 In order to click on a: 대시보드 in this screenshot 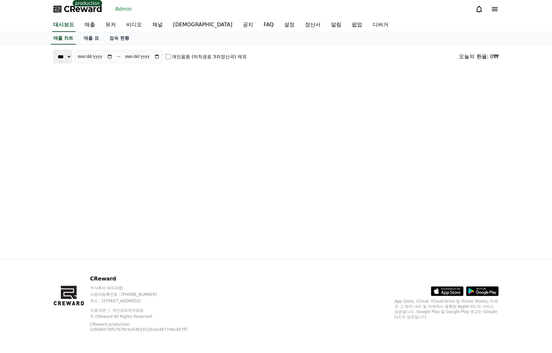, I will do `click(64, 25)`.